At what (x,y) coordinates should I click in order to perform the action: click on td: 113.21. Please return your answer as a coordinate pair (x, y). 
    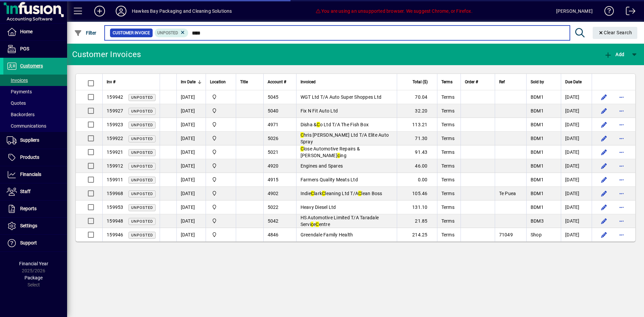
    Looking at the image, I should click on (417, 124).